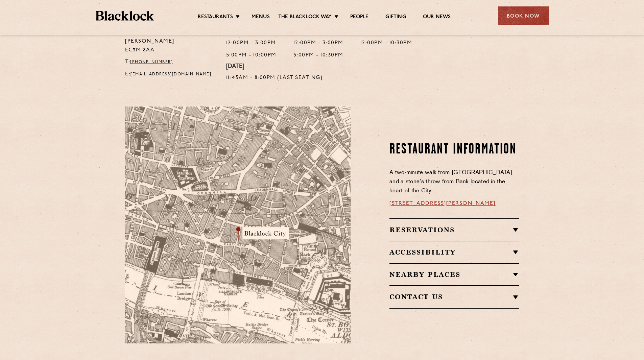 The image size is (644, 360). What do you see at coordinates (215, 17) in the screenshot?
I see `a: Restaurants` at bounding box center [215, 17].